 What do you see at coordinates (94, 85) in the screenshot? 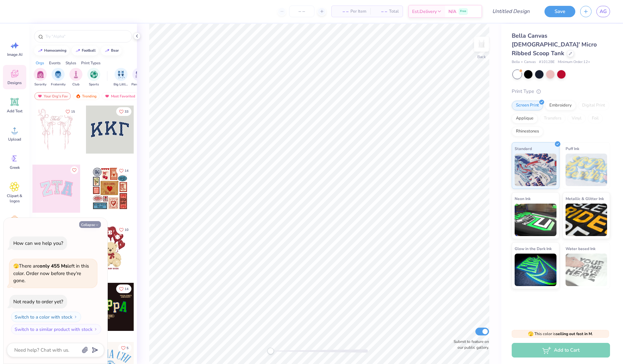
I see `span: Sports` at bounding box center [94, 85].